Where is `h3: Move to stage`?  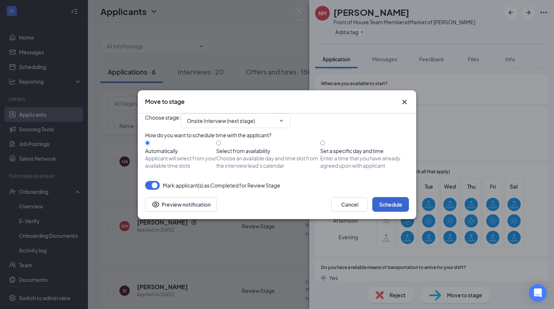
h3: Move to stage is located at coordinates (165, 102).